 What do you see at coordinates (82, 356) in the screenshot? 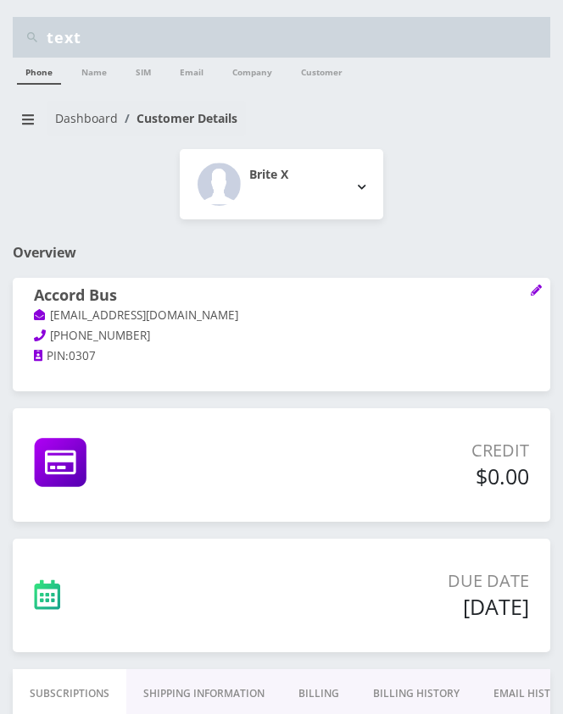
I see `span: 0307` at bounding box center [82, 356].